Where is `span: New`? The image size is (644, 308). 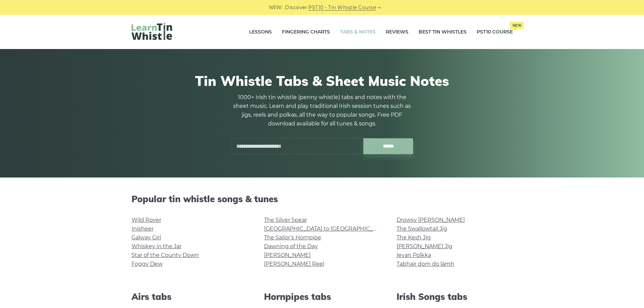 span: New is located at coordinates (516, 25).